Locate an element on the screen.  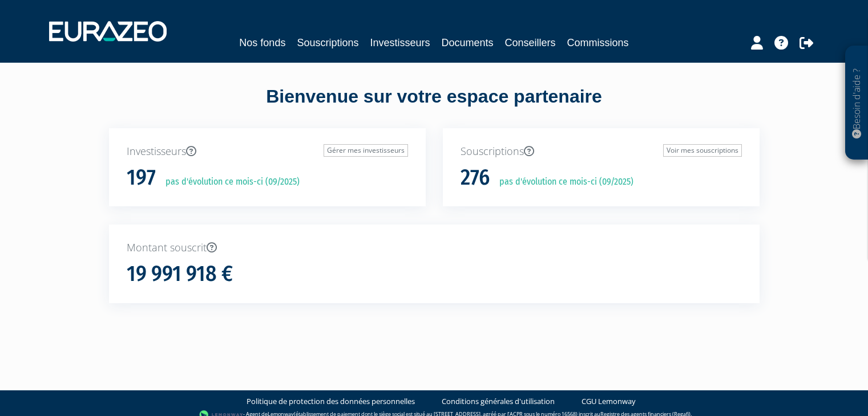
a: Commissions is located at coordinates (598, 42).